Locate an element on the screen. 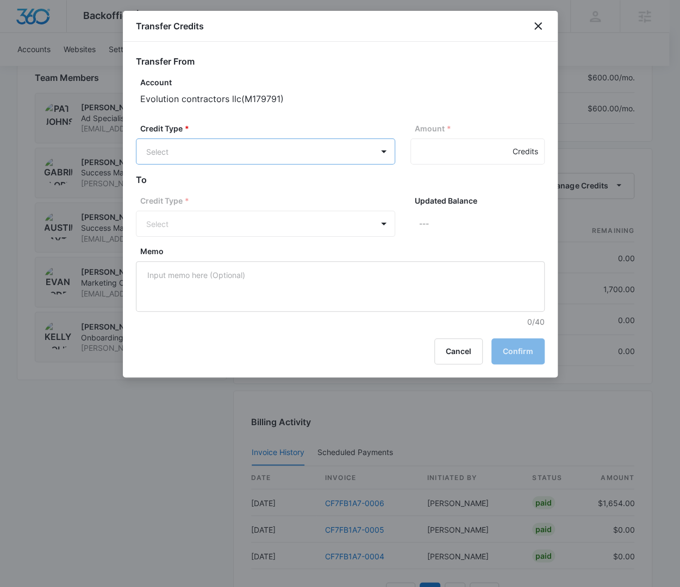 The height and width of the screenshot is (587, 680). img: logo_orange.svg is located at coordinates (22, 22).